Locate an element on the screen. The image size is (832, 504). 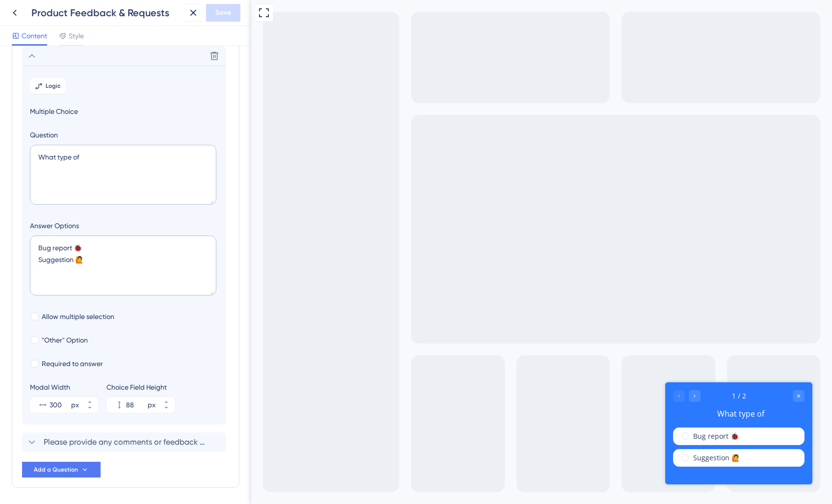
button: Logic is located at coordinates (48, 86).